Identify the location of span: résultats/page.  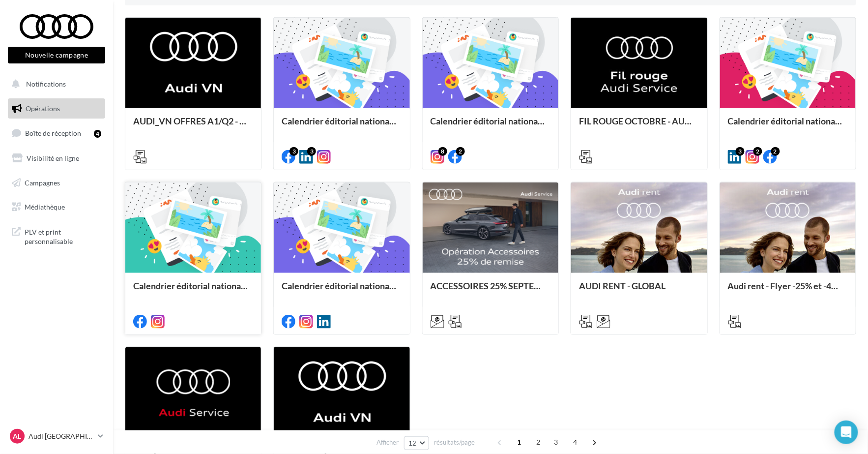
(455, 442).